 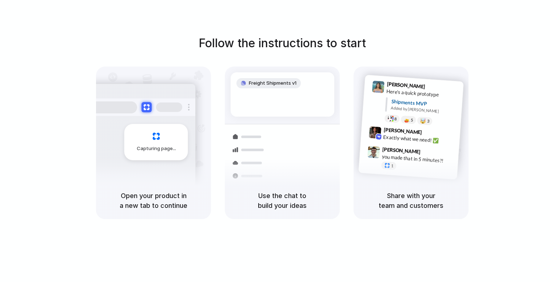 I want to click on span: Freight Shipments v1, so click(x=272, y=83).